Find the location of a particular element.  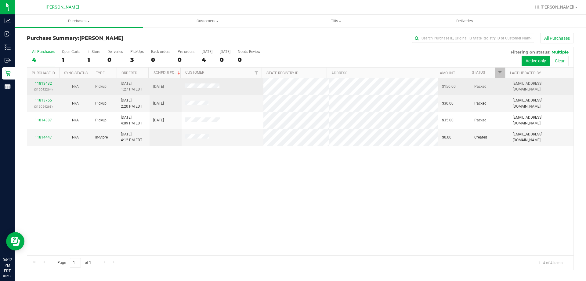

span: Purchases is located at coordinates (79, 21).